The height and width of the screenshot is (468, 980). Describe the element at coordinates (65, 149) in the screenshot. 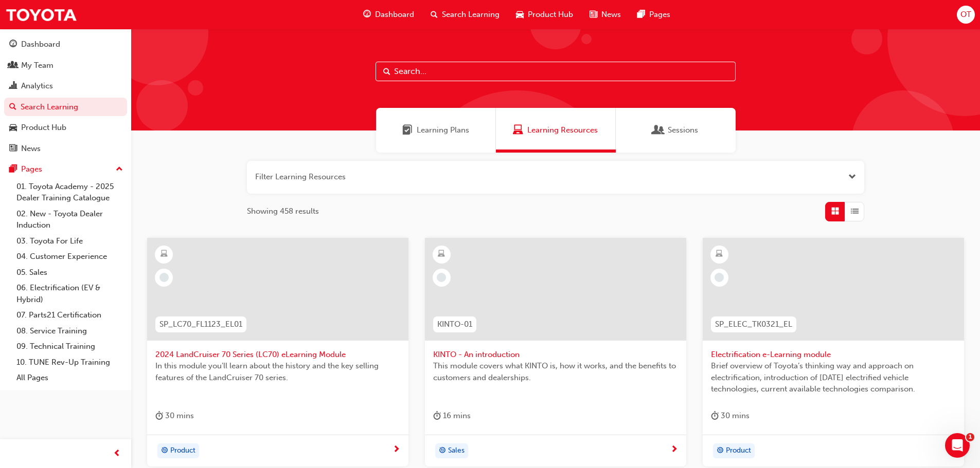

I see `a: News` at that location.